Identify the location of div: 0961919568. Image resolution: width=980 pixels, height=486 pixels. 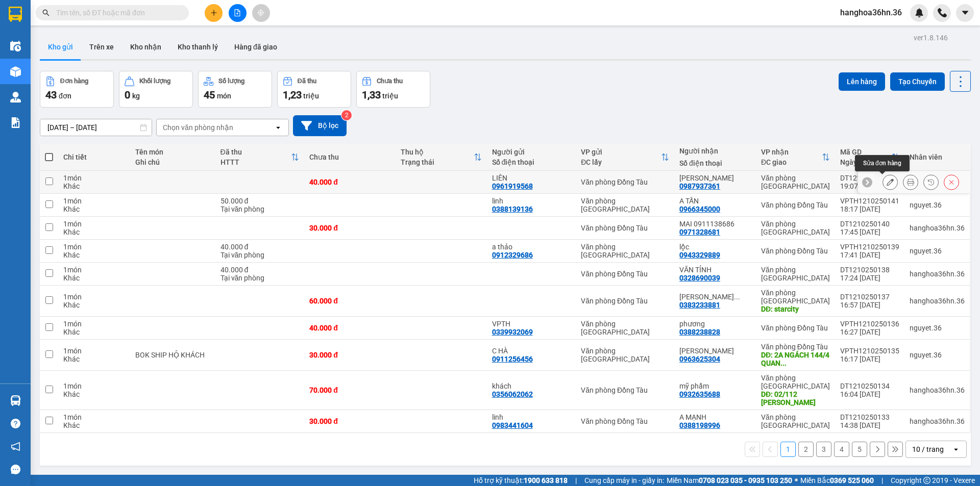
(512, 186).